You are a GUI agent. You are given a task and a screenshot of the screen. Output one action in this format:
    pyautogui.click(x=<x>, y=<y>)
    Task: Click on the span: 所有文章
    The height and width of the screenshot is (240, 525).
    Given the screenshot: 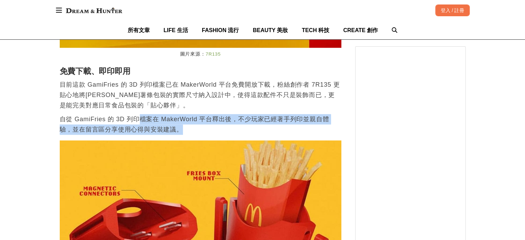 What is the action you would take?
    pyautogui.click(x=139, y=30)
    